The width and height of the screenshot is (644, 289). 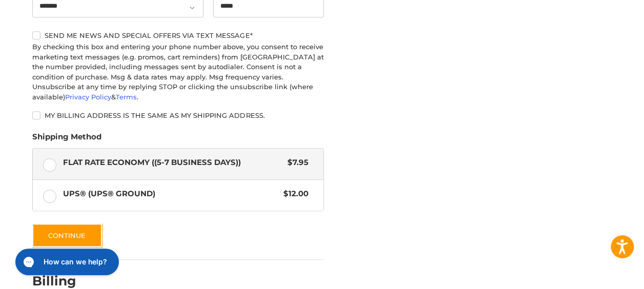 What do you see at coordinates (293, 194) in the screenshot?
I see `span: $12.00` at bounding box center [293, 194].